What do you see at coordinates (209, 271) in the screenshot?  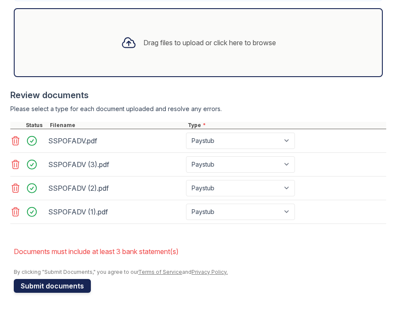 I see `a: Privacy Policy.` at bounding box center [209, 271].